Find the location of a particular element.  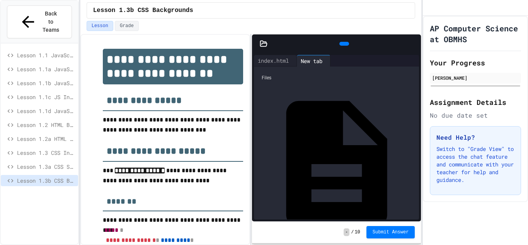

span: Submit Answer is located at coordinates (391, 232).